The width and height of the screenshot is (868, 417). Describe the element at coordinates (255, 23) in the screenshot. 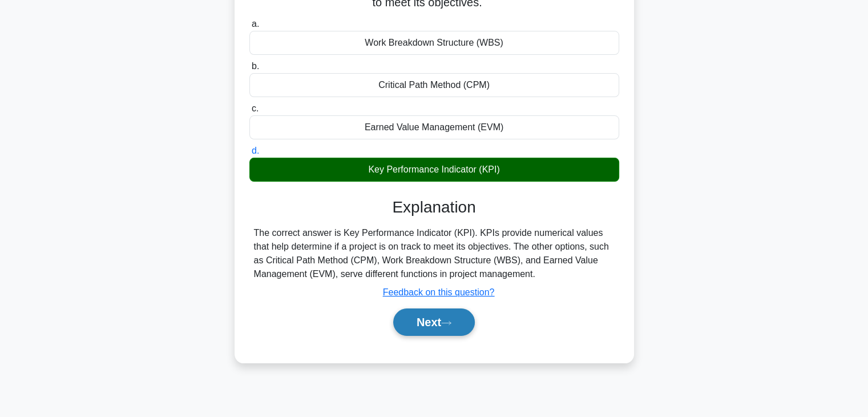

I see `span: a.` at that location.